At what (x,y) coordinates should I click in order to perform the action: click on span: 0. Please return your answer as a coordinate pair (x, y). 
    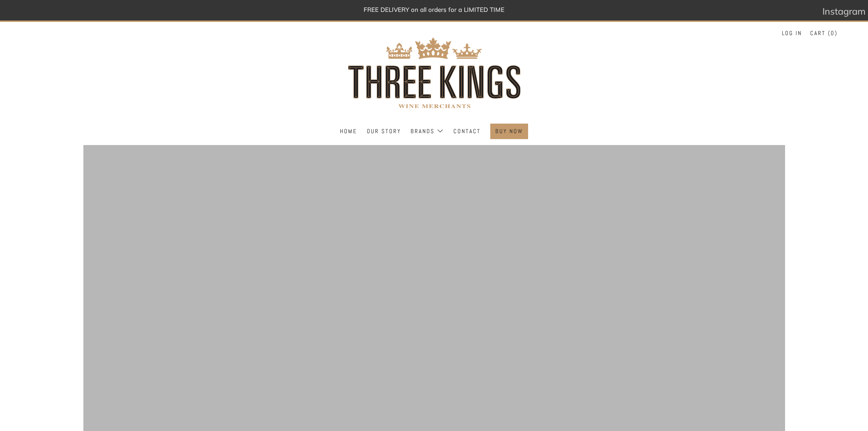
    Looking at the image, I should click on (832, 33).